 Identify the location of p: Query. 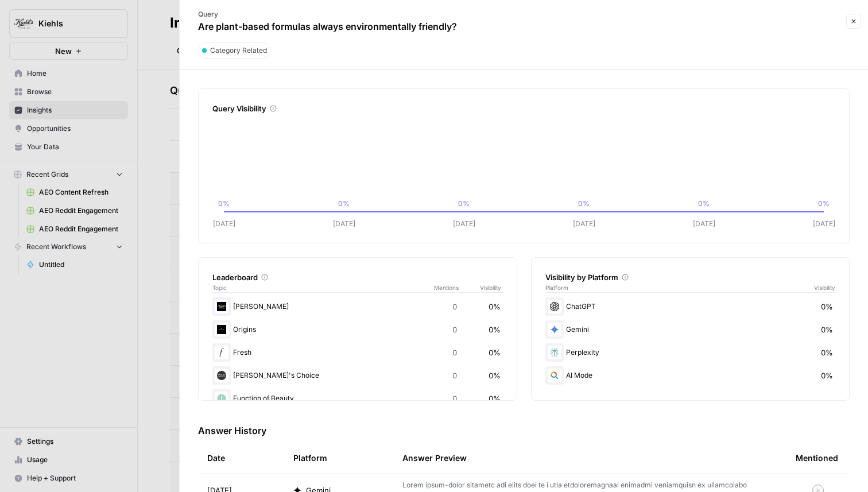
(327, 15).